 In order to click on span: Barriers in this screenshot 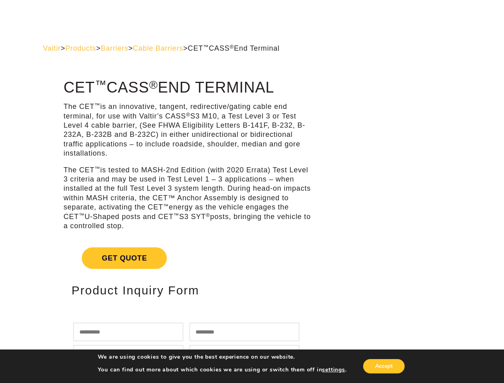, I will do `click(114, 48)`.